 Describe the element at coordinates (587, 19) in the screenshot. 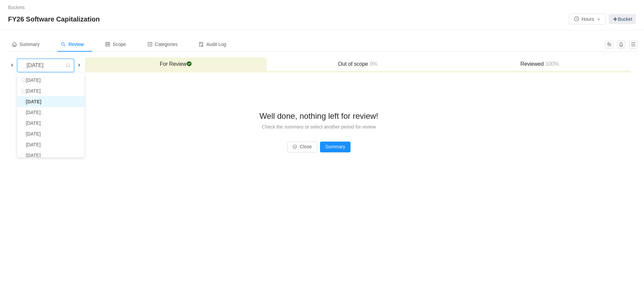

I see `button: icon: clock-circleHoursicon: down` at that location.